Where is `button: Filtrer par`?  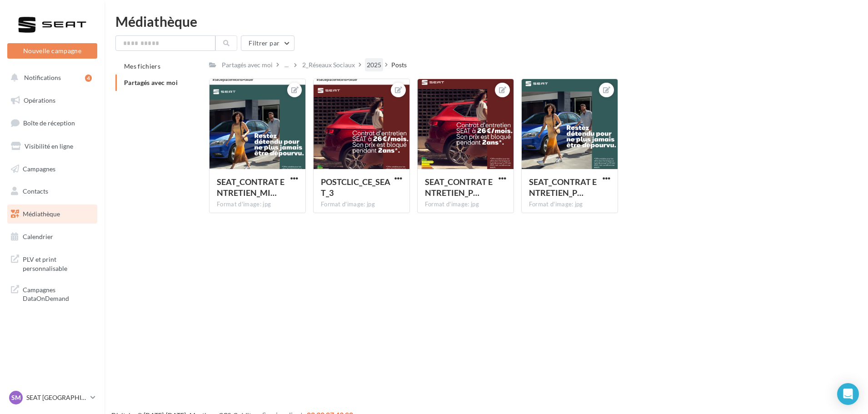
button: Filtrer par is located at coordinates (268, 43).